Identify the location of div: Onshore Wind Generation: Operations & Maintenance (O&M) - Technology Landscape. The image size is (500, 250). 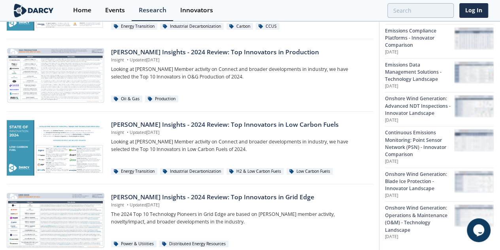
(420, 219).